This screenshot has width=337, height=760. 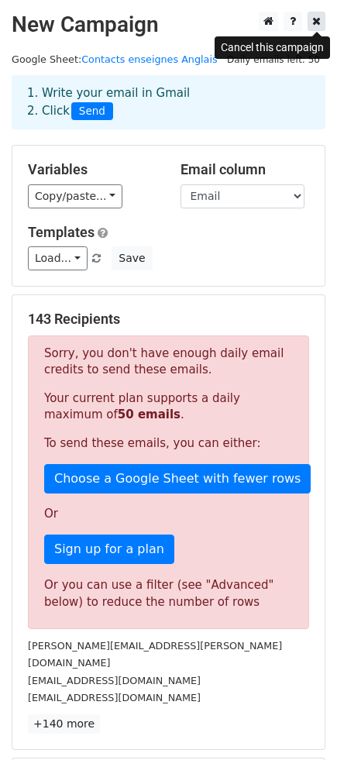 I want to click on p: Your current plan supports a daily maximum of ., so click(x=168, y=407).